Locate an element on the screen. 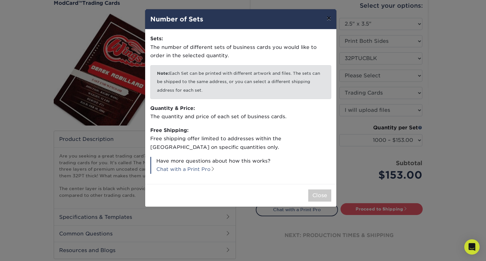 The height and width of the screenshot is (261, 486). b: Note: is located at coordinates (163, 73).